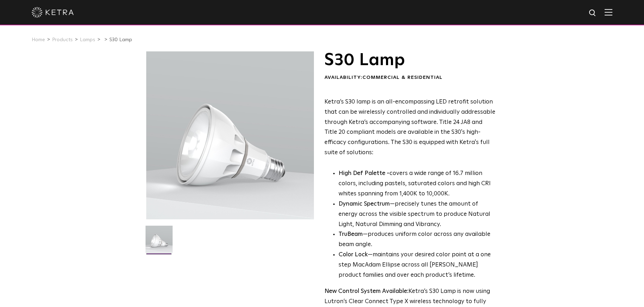 This screenshot has height=307, width=644. What do you see at coordinates (364, 173) in the screenshot?
I see `strong: High Def Palette -` at bounding box center [364, 173].